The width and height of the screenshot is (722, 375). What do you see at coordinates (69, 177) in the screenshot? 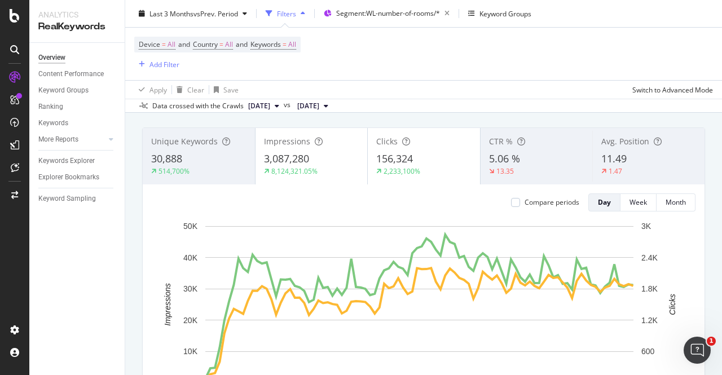
I see `div: Explorer Bookmarks` at bounding box center [69, 177].